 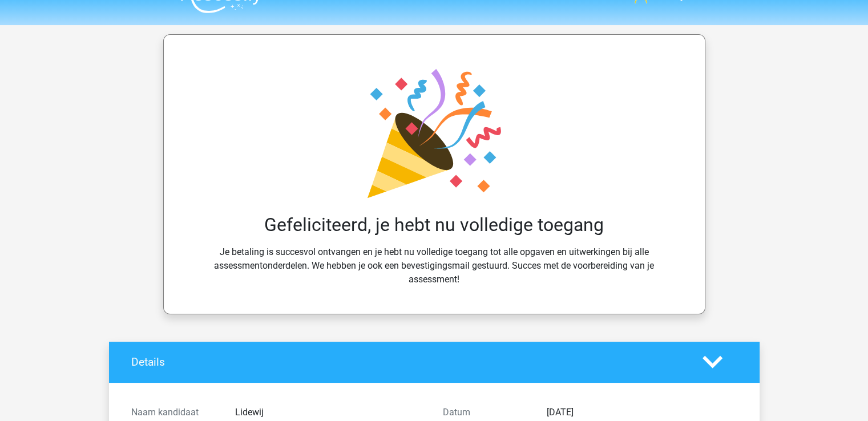 What do you see at coordinates (435, 174) in the screenshot?
I see `div: Je betaling is succesvol ontvangen en je hebt nu volledige toegang tot alle opgaven en uitwerking...` at bounding box center [435, 174].